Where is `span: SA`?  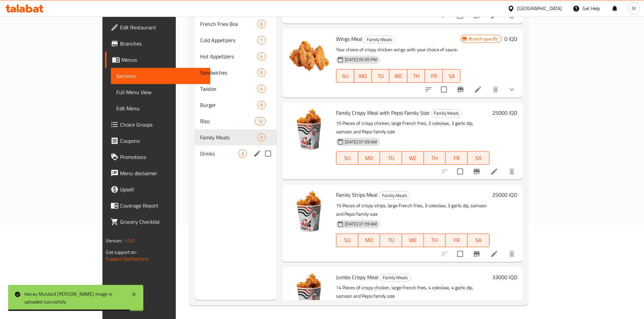
span: SA is located at coordinates (479, 158).